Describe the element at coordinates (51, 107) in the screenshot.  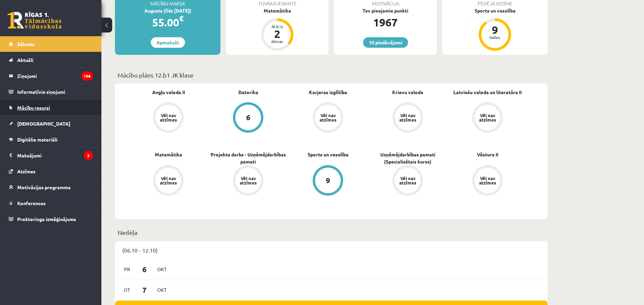
I see `a: Mācību resursi` at that location.